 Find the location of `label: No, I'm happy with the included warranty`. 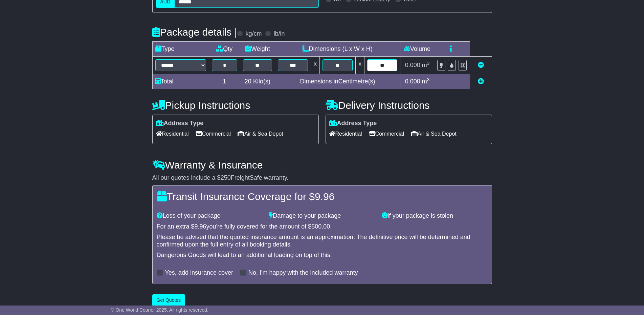

label: No, I'm happy with the included warranty is located at coordinates (303, 273).